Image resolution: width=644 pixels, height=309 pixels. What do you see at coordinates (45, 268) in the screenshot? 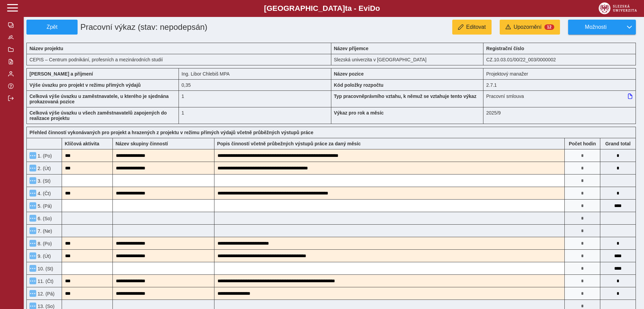
I see `span: 10. (St)` at bounding box center [45, 268].